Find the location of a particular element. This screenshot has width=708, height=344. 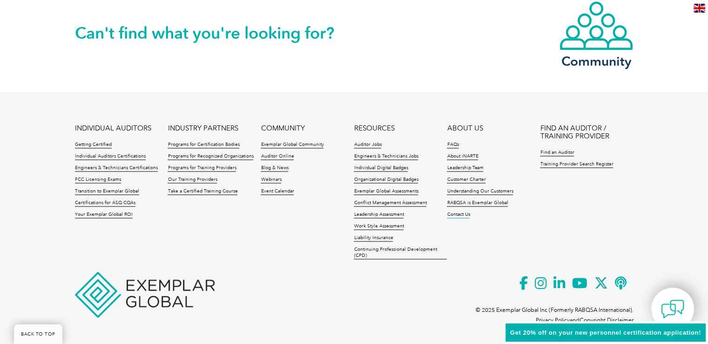

a: Individual Digital Badges is located at coordinates (381, 168).